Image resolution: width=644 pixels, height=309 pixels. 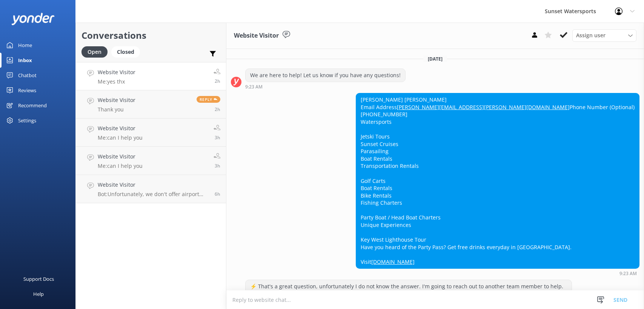 I want to click on a: Website VisitorMe:yes thx2h, so click(x=151, y=76).